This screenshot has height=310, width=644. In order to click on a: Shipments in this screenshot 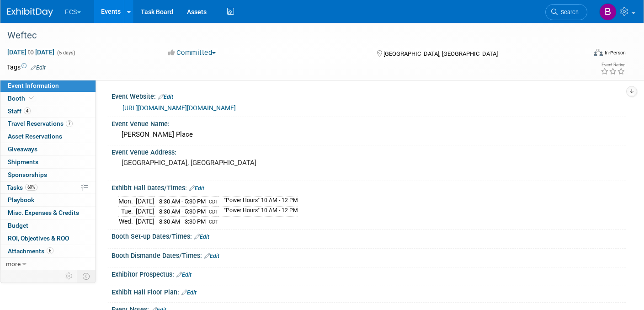, I will do `click(48, 162)`.